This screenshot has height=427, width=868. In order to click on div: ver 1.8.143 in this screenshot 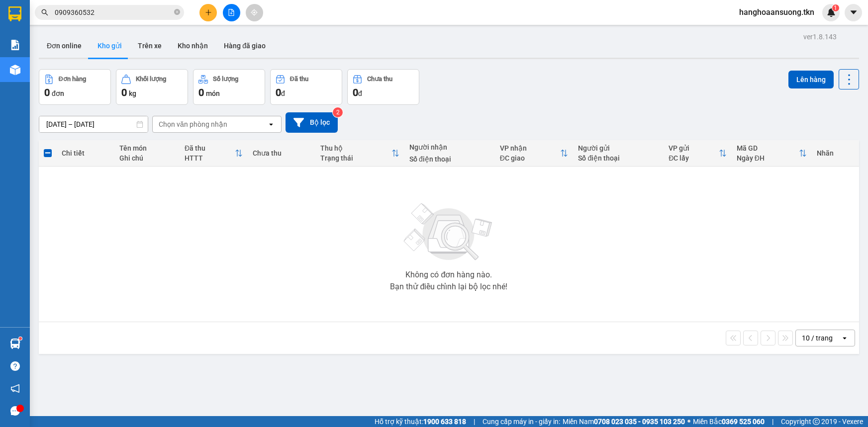, I will do `click(819, 36)`.